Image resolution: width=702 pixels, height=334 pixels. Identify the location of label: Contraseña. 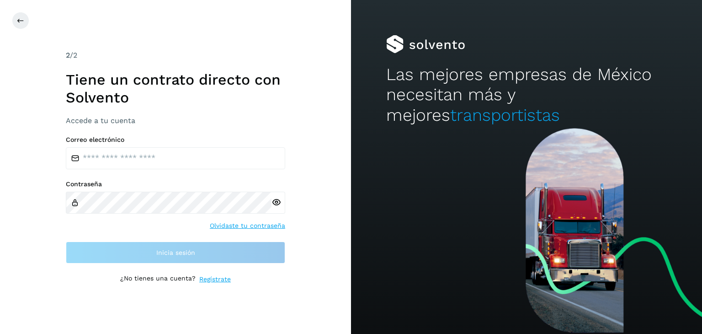
(176, 184).